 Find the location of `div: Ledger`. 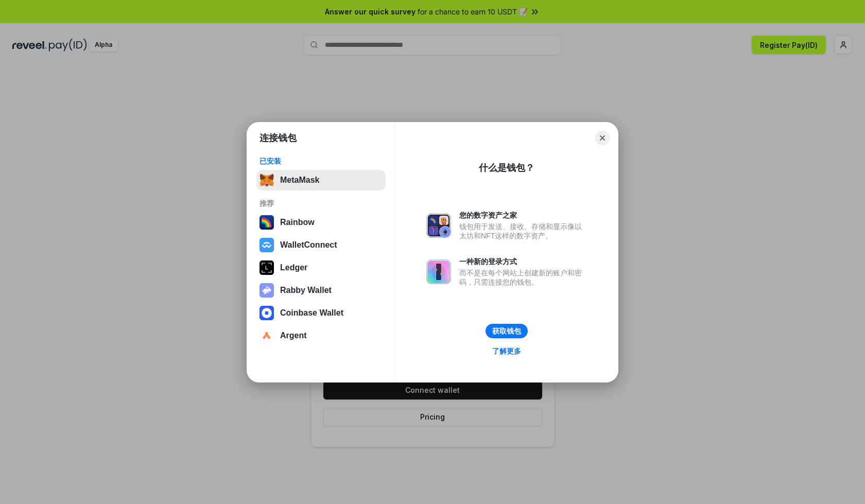

div: Ledger is located at coordinates (294, 268).